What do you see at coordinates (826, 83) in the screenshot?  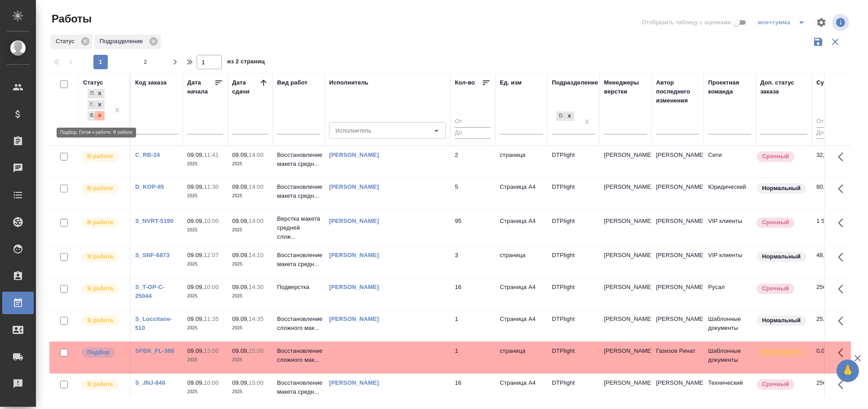 I see `div: Сумма` at bounding box center [826, 83].